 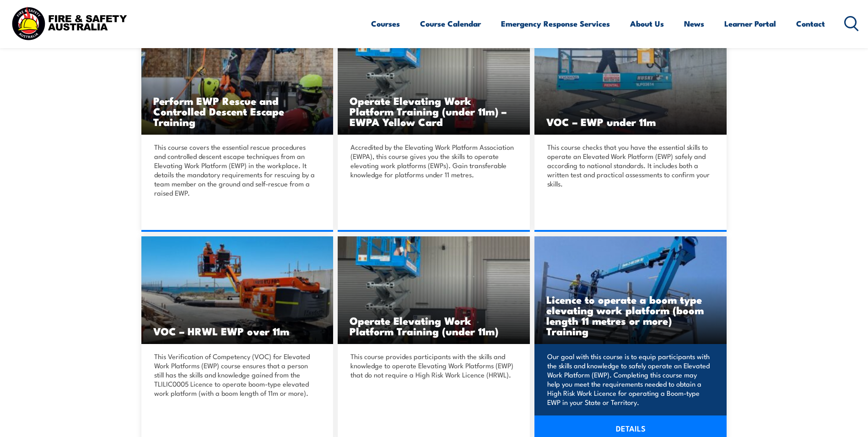 What do you see at coordinates (630, 80) in the screenshot?
I see `img: VOC – EWP under 11m` at bounding box center [630, 80].